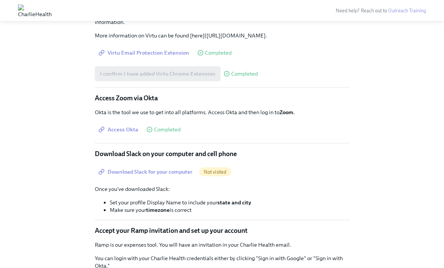 This screenshot has width=444, height=268. What do you see at coordinates (230, 203) in the screenshot?
I see `li: Set your profile Display Name to include your` at bounding box center [230, 203].